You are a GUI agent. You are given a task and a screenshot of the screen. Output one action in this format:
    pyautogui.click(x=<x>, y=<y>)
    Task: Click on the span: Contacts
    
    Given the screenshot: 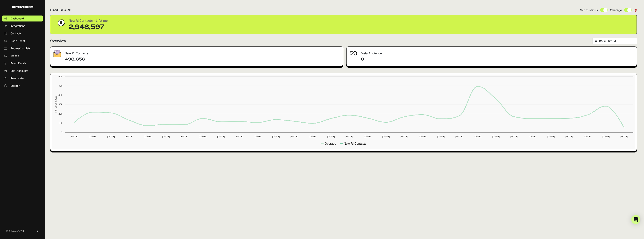 What is the action you would take?
    pyautogui.click(x=16, y=33)
    